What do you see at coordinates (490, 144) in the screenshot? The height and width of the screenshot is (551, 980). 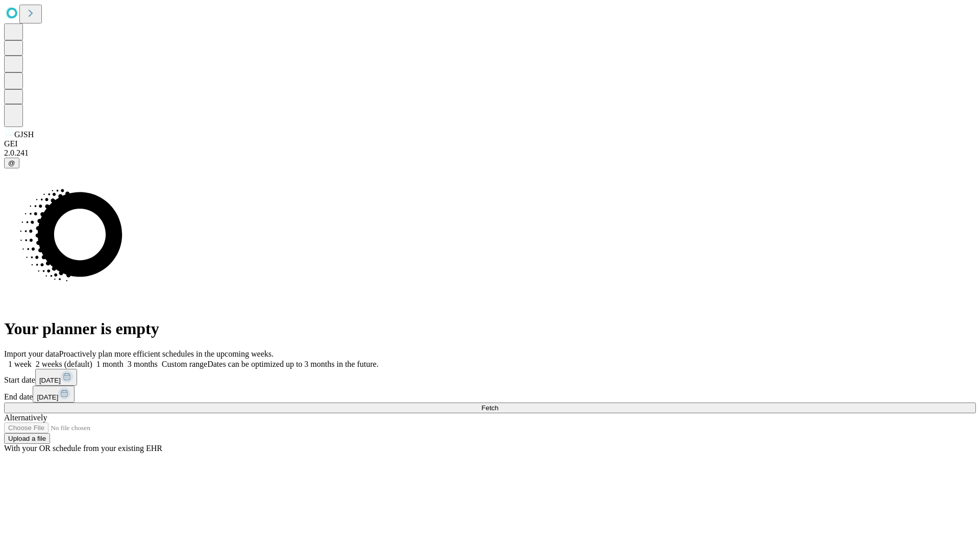 I see `div: GEI` at bounding box center [490, 144].